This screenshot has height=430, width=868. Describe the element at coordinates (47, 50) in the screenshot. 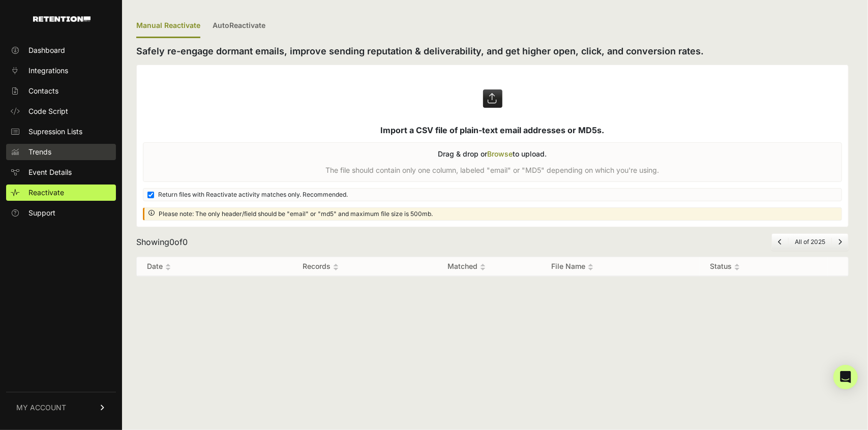

I see `span: Dashboard` at that location.